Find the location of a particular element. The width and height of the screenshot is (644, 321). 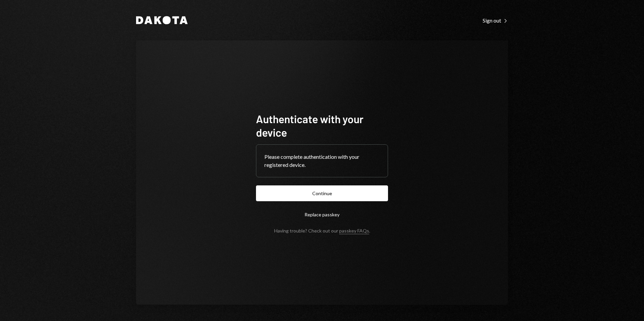

h1: Authenticate with your device is located at coordinates (322, 126).